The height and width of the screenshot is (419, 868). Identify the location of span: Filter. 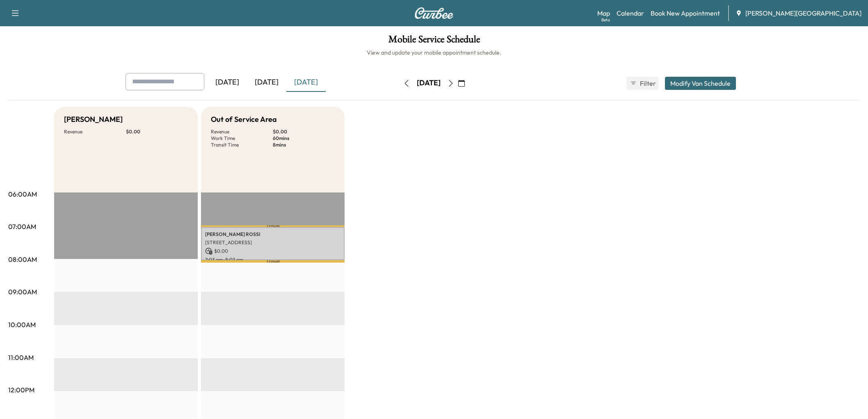
(648, 84).